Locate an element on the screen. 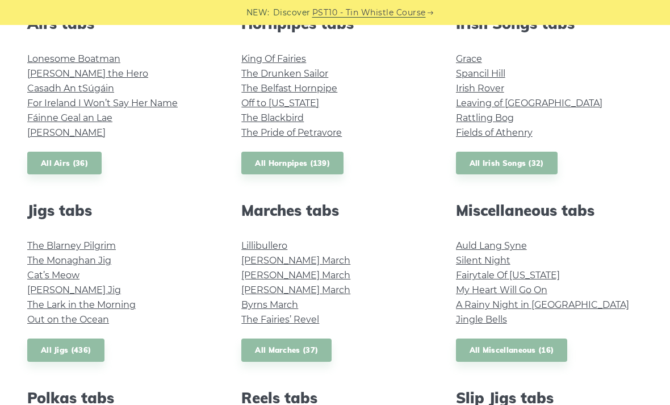 The image size is (670, 405). a: All Marches (37) is located at coordinates (286, 350).